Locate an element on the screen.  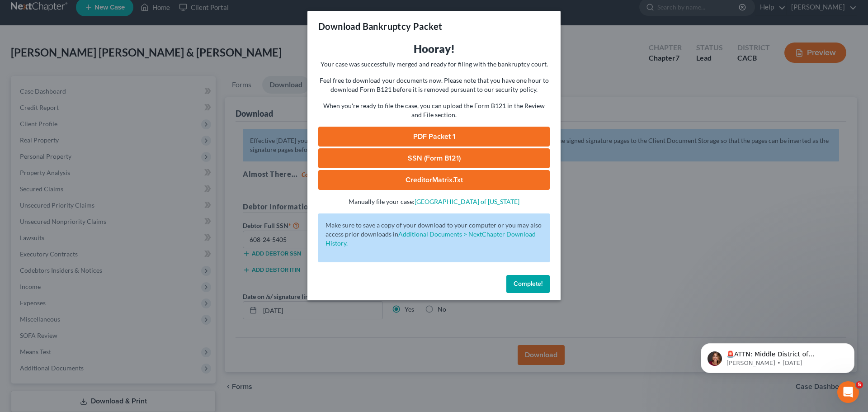
span: 5 is located at coordinates (859, 385).